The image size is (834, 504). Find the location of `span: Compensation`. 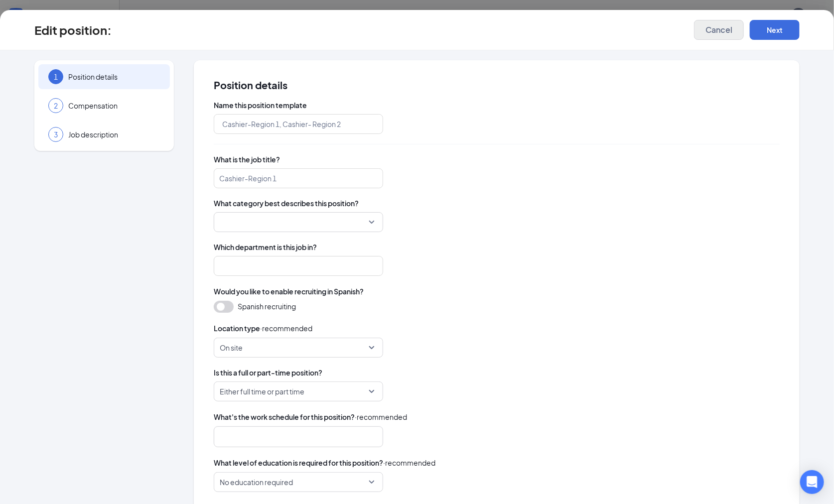

span: Compensation is located at coordinates (114, 105).